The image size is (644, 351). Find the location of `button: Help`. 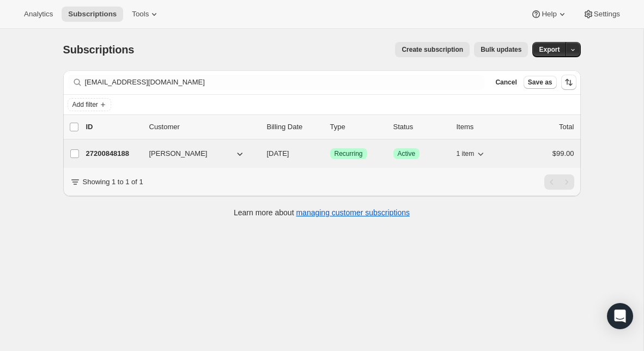

button: Help is located at coordinates (549, 14).